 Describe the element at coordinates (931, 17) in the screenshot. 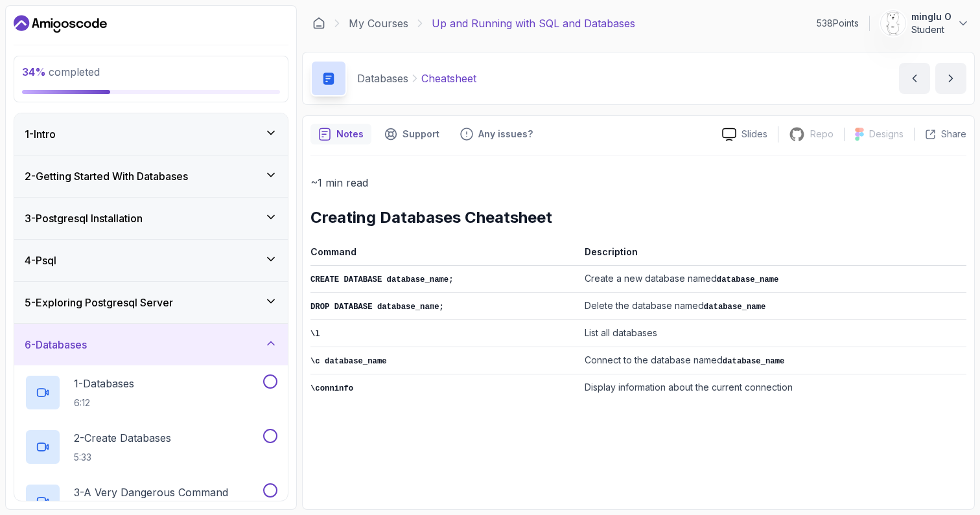

I see `p: minglu O` at that location.